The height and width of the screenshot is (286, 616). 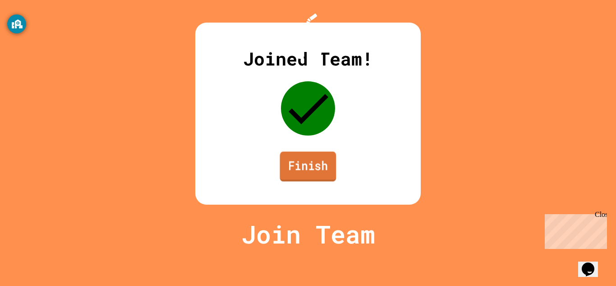 What do you see at coordinates (17, 24) in the screenshot?
I see `button: GoGuardian Privacy Information` at bounding box center [17, 24].